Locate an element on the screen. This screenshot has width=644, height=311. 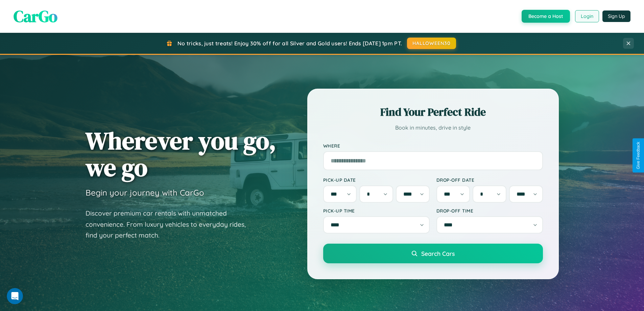
h2: Find Your Perfect Ride is located at coordinates (433, 112).